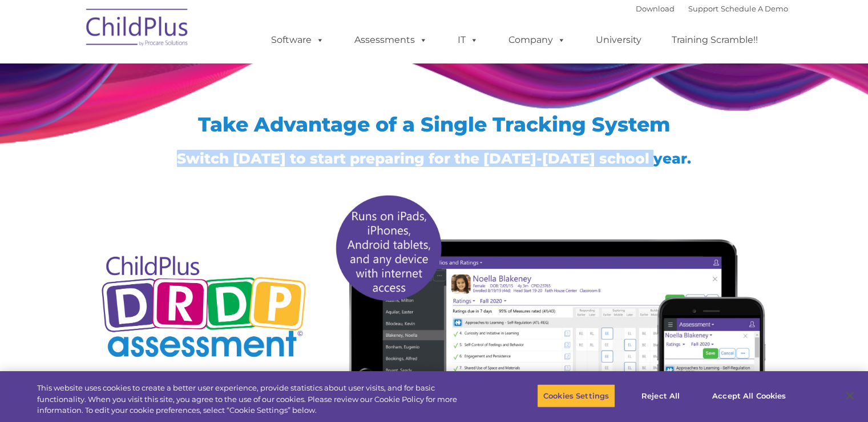 The width and height of the screenshot is (868, 422). What do you see at coordinates (203, 307) in the screenshot?
I see `img: Copyright - DRDP Logo` at bounding box center [203, 307].